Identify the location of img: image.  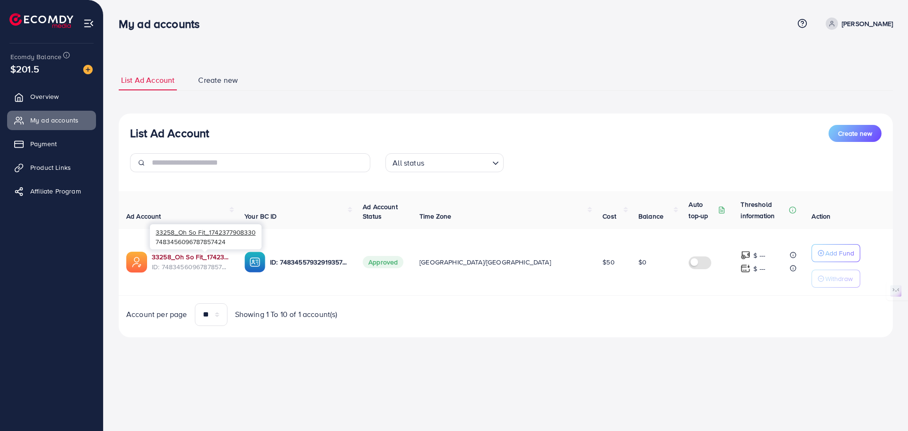
(88, 70).